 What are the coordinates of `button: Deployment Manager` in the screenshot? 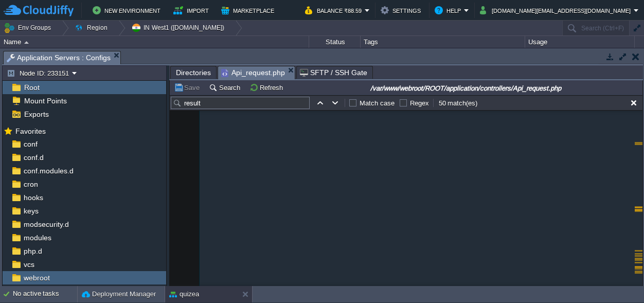 It's located at (119, 294).